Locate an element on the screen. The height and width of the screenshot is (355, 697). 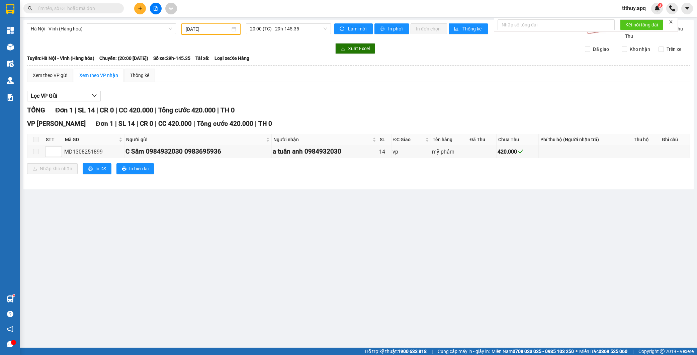
span: file-add is located at coordinates (156, 8).